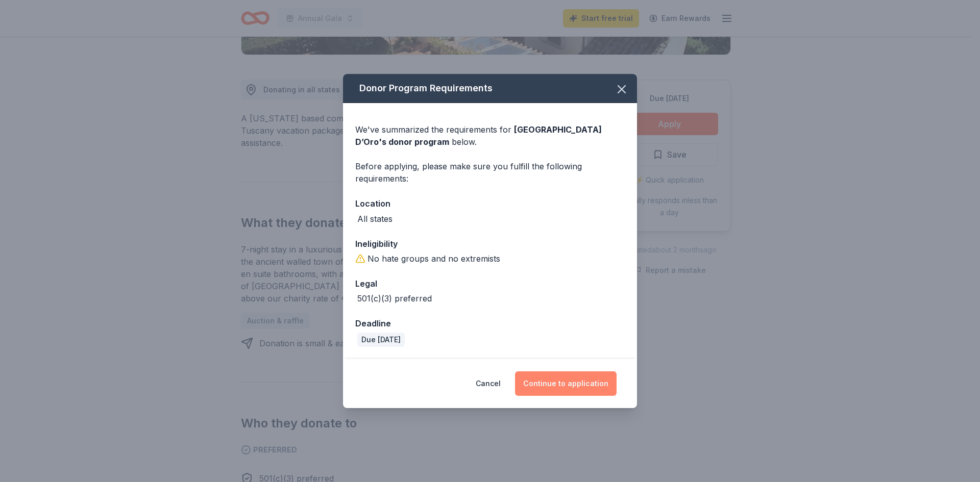 This screenshot has height=482, width=980. I want to click on div: Deadline, so click(490, 323).